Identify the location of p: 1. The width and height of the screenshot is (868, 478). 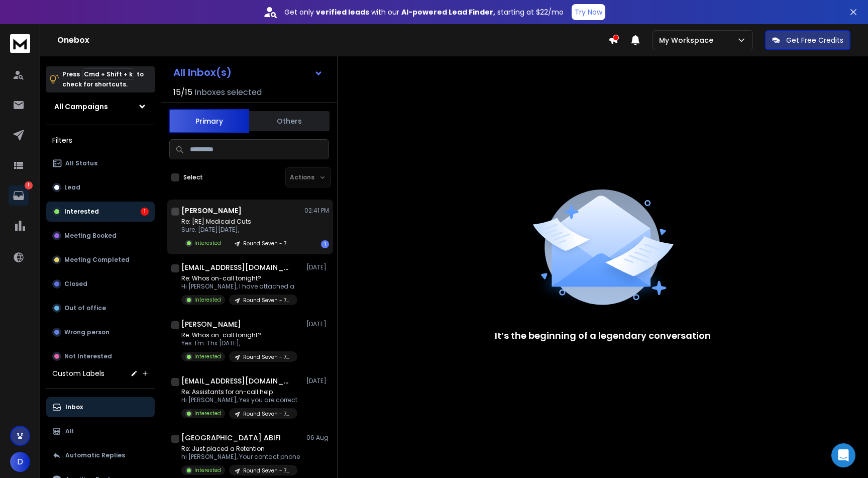
(29, 185).